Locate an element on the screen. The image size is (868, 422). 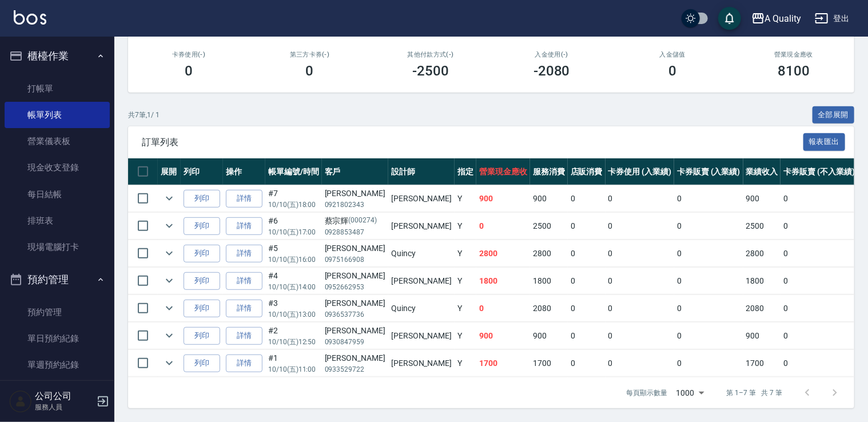
a: 每日結帳 is located at coordinates (57, 194).